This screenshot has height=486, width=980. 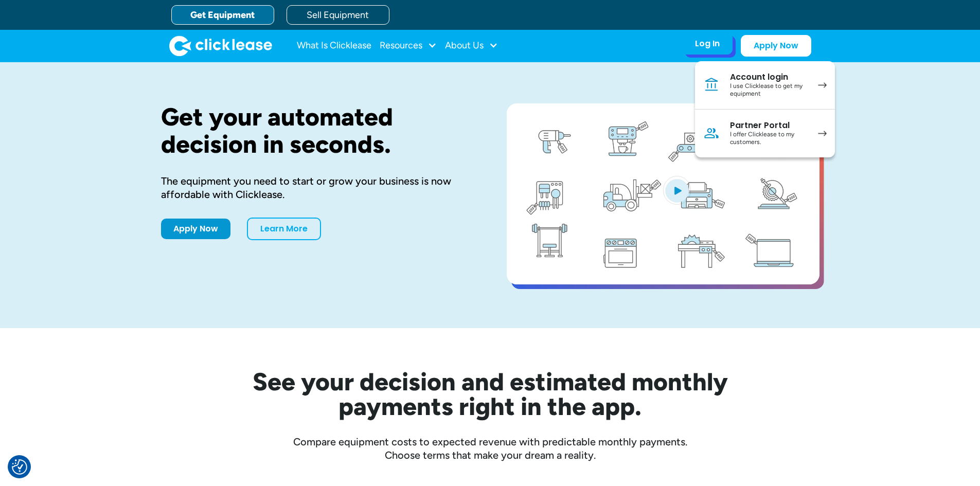 I want to click on a: Account loginI use Clicklease to get my equipment, so click(x=765, y=86).